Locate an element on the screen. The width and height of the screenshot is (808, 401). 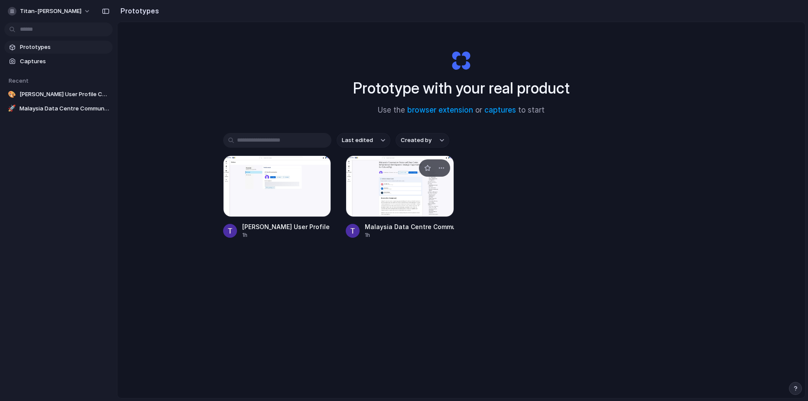
h2: Prototypes is located at coordinates (138, 11).